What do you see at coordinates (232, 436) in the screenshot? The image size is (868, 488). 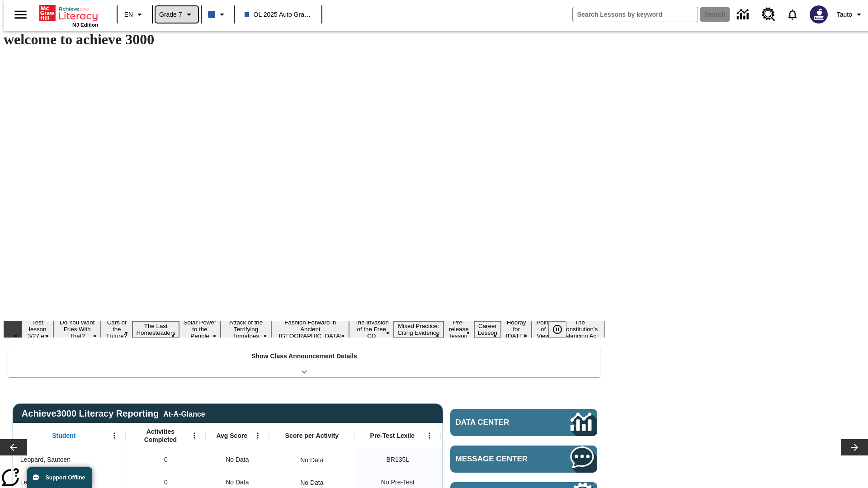 I see `span: Avg Score` at bounding box center [232, 436].